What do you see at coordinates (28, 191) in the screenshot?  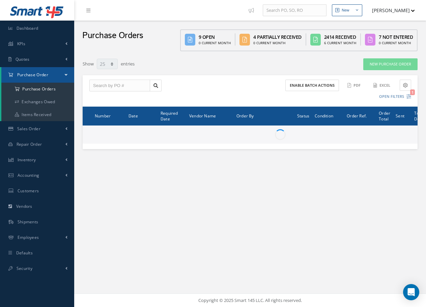 I see `span: Customers` at bounding box center [28, 191].